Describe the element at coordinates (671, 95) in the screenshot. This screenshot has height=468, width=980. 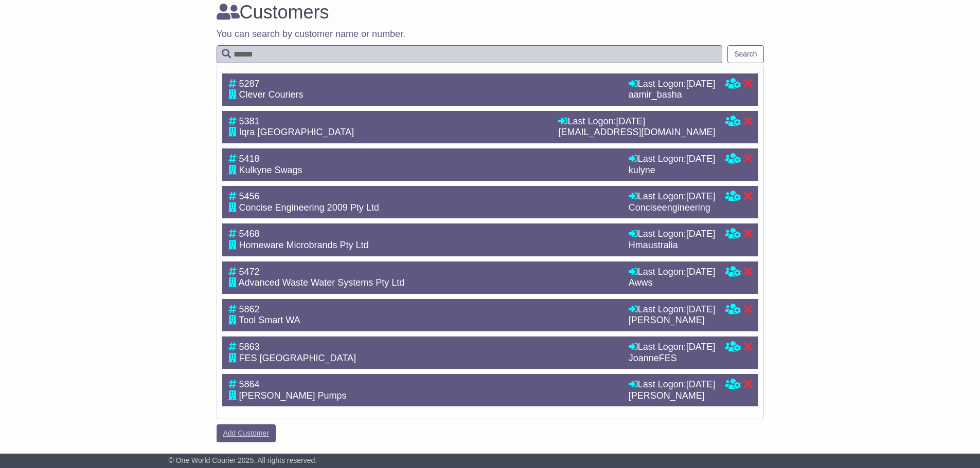
I see `div: aamir_basha` at that location.